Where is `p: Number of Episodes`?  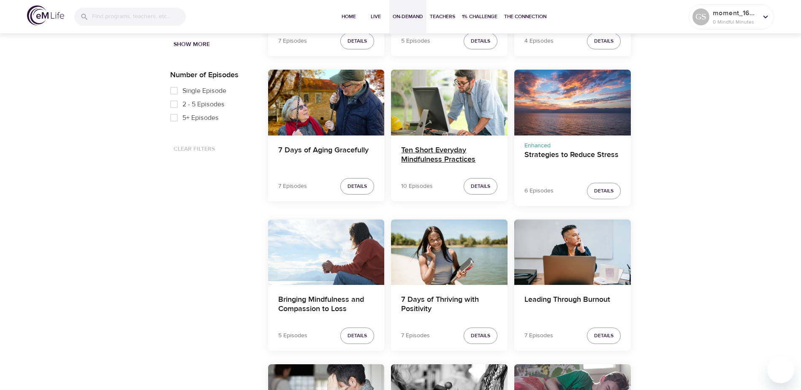
p: Number of Episodes is located at coordinates (212, 75).